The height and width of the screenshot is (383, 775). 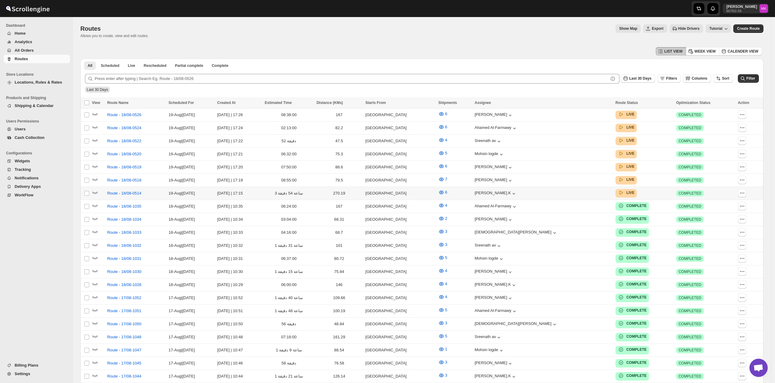 What do you see at coordinates (446, 245) in the screenshot?
I see `span: 3` at bounding box center [446, 245].